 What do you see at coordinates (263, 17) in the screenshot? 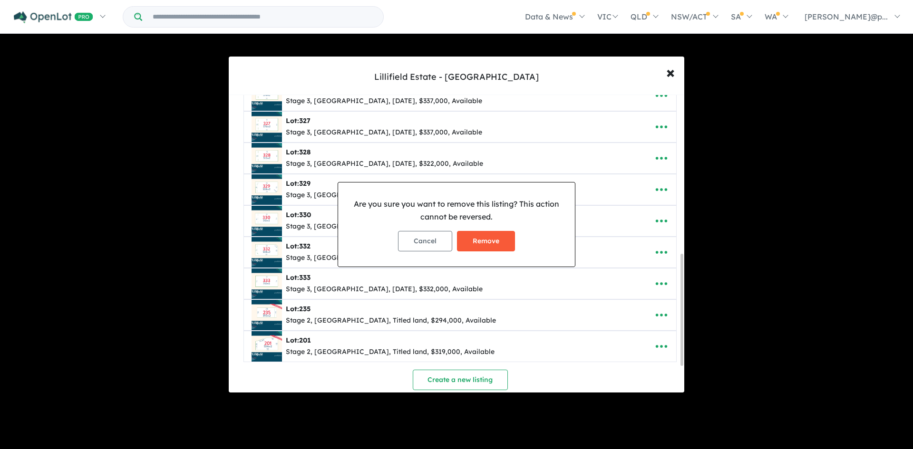
I see `input: Try estate name, suburb, builder or developer` at bounding box center [263, 17].